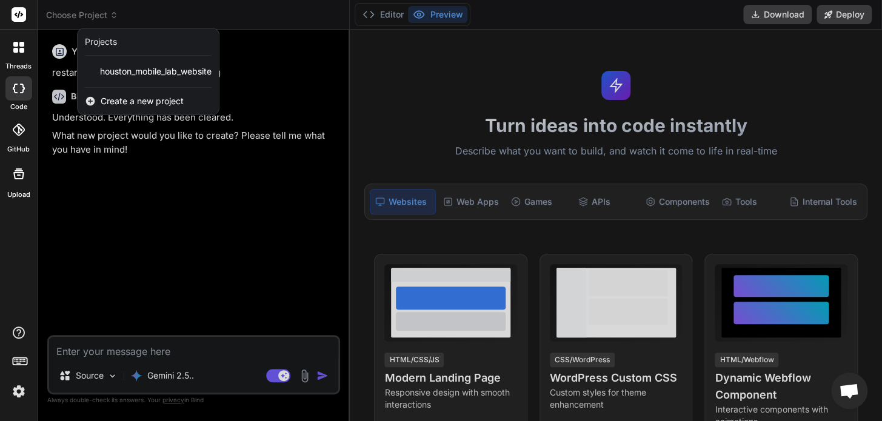 The height and width of the screenshot is (421, 882). I want to click on div: Projects, so click(101, 42).